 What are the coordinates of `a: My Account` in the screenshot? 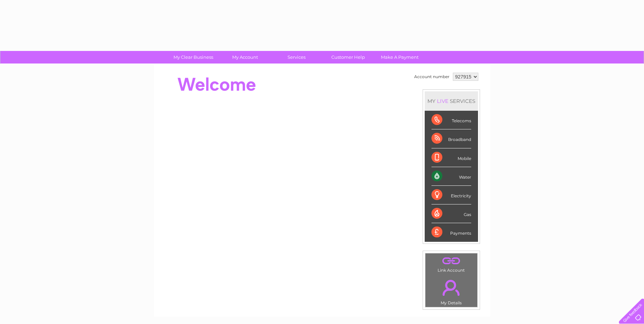 It's located at (245, 57).